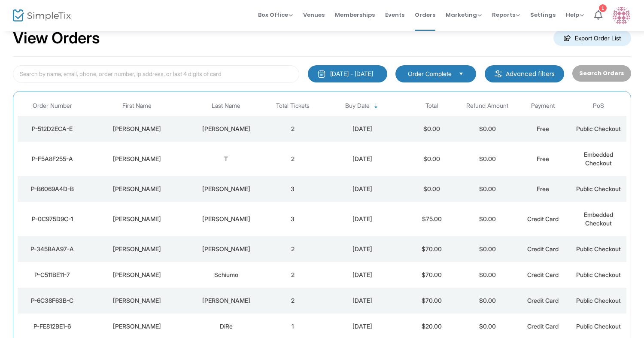 The width and height of the screenshot is (644, 338). What do you see at coordinates (137, 301) in the screenshot?
I see `div: Maureen` at bounding box center [137, 301].